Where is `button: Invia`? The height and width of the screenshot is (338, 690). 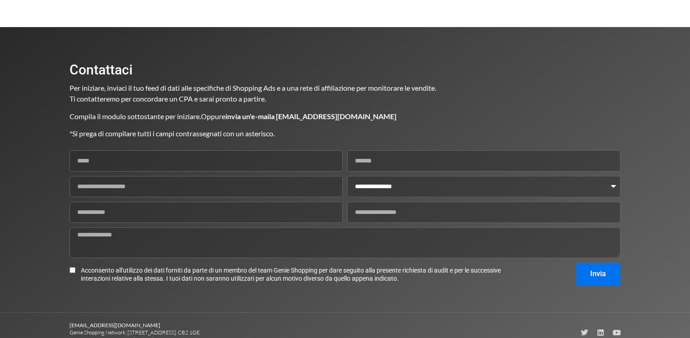
button: Invia is located at coordinates (598, 274).